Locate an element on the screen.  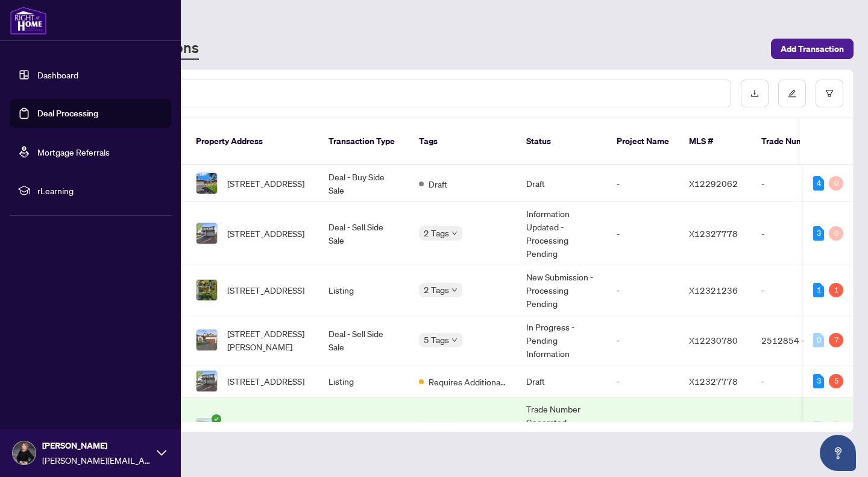
th: Project Name is located at coordinates (643, 141).